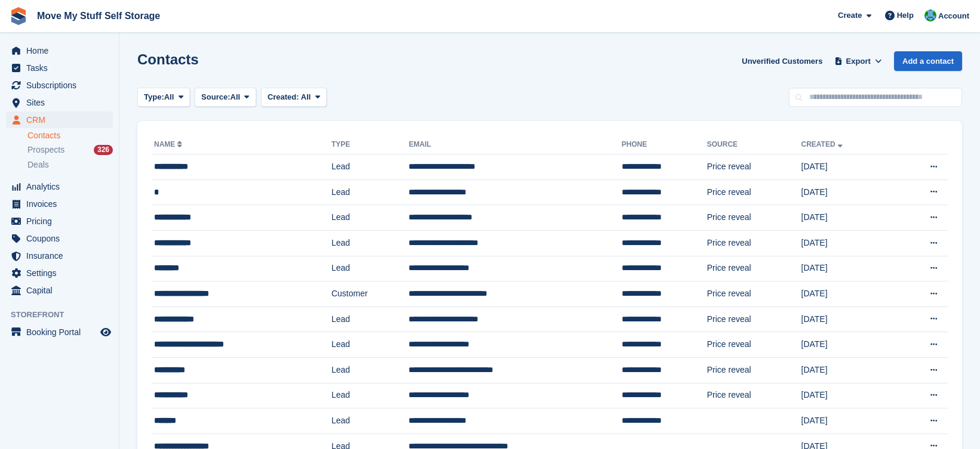 The image size is (980, 449). I want to click on td: Customer, so click(371, 294).